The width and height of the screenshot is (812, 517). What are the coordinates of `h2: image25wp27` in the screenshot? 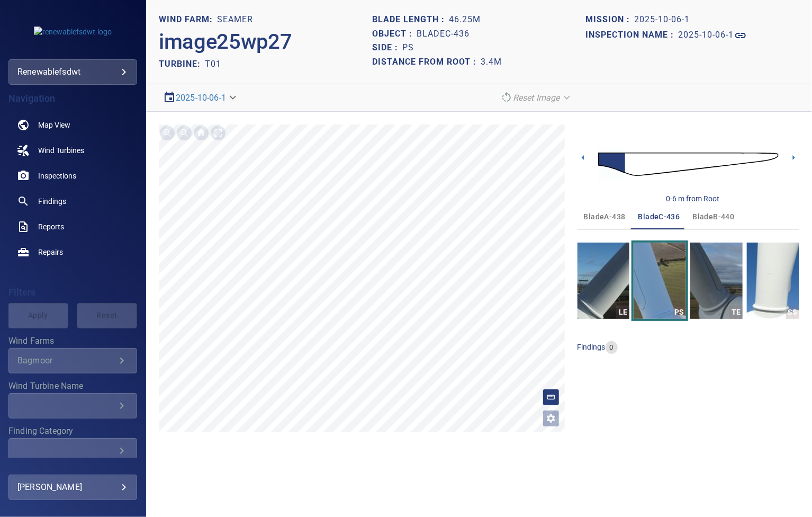 It's located at (225, 41).